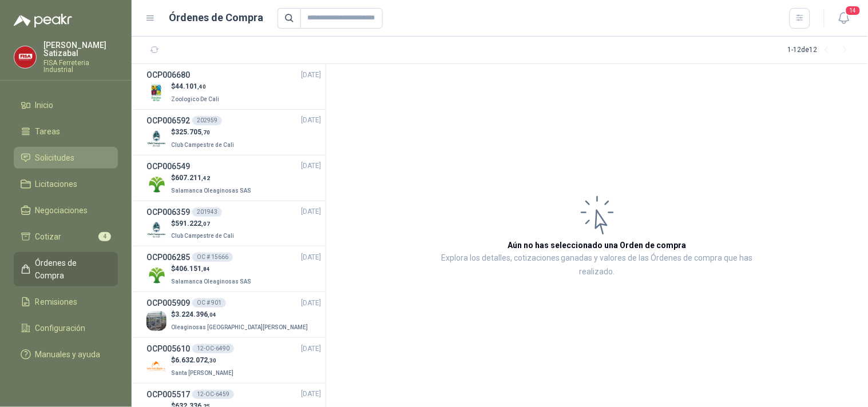 This screenshot has height=407, width=868. What do you see at coordinates (66, 237) in the screenshot?
I see `a: Cotizar4` at bounding box center [66, 237].